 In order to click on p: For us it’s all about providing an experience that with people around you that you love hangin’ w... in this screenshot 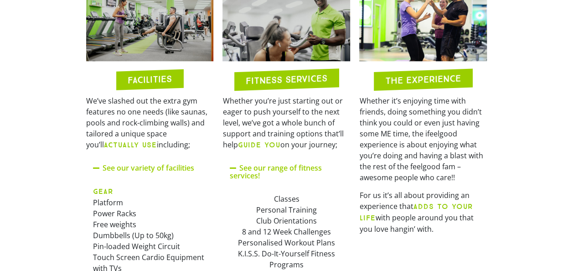, I will do `click(423, 212)`.